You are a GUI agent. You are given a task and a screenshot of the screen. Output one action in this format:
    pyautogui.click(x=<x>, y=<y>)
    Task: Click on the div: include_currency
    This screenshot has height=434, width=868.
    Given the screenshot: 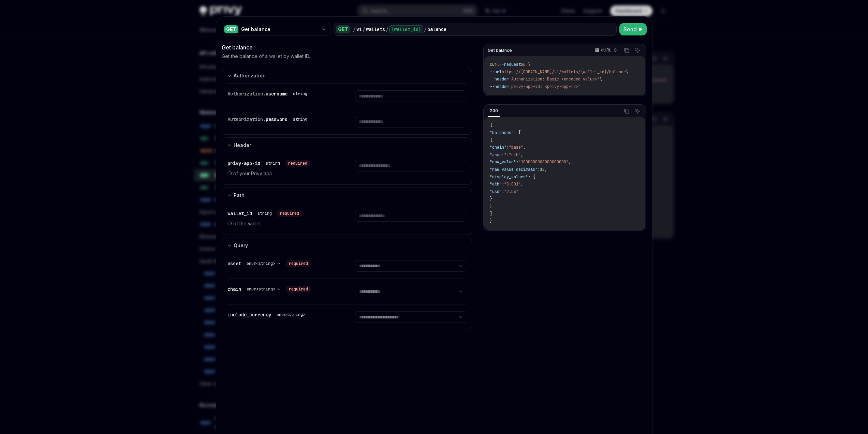 What is the action you would take?
    pyautogui.click(x=268, y=315)
    